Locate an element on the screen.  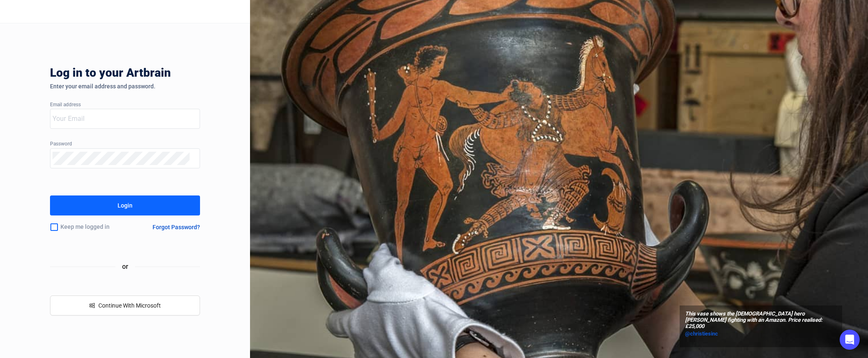
div: Enter your email address and password. is located at coordinates (125, 86).